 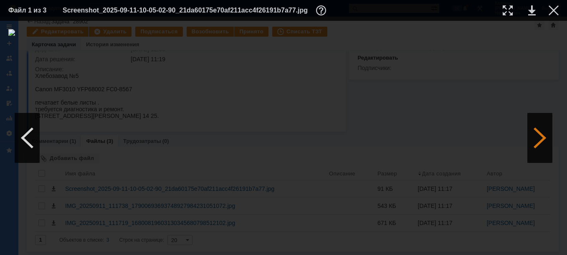 What do you see at coordinates (553, 10) in the screenshot?
I see `div: Закрыть окно (Esc)` at bounding box center [553, 10].